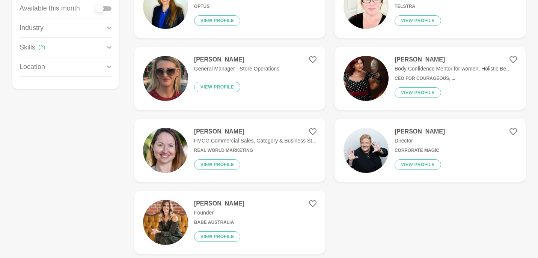 This screenshot has height=258, width=538. I want to click on p: Director, so click(420, 141).